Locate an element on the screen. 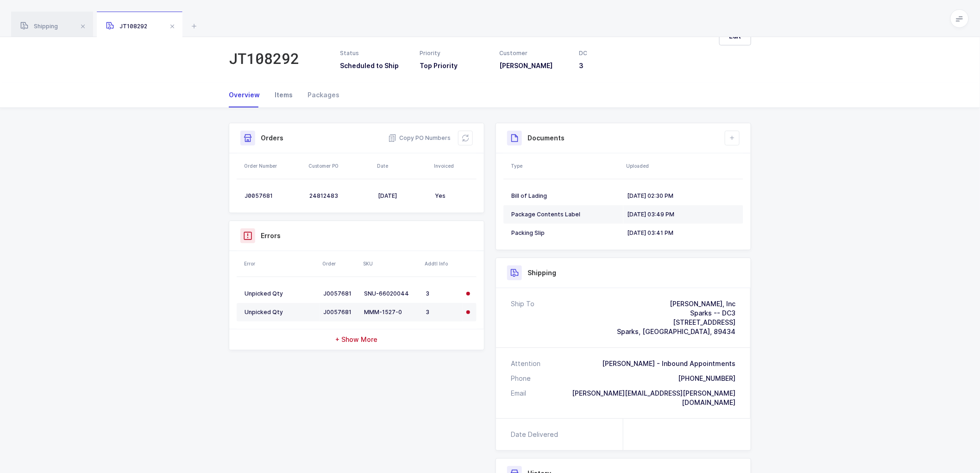  div: Order Number is located at coordinates (273, 166).